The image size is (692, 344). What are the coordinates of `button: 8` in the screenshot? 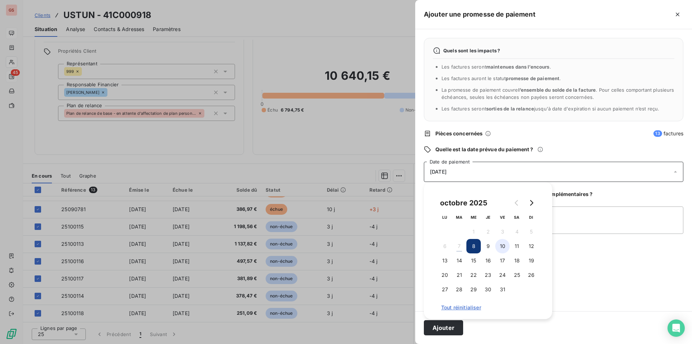 It's located at (474, 246).